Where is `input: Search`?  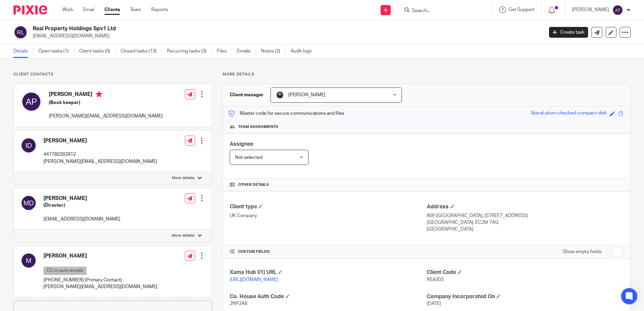 input: Search is located at coordinates (442, 11).